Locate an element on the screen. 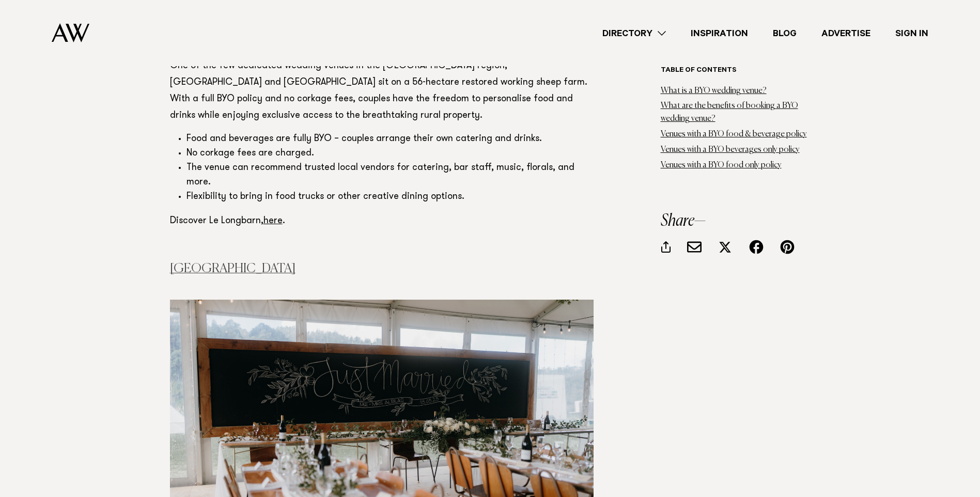 Image resolution: width=980 pixels, height=497 pixels. a: Blog is located at coordinates (785, 33).